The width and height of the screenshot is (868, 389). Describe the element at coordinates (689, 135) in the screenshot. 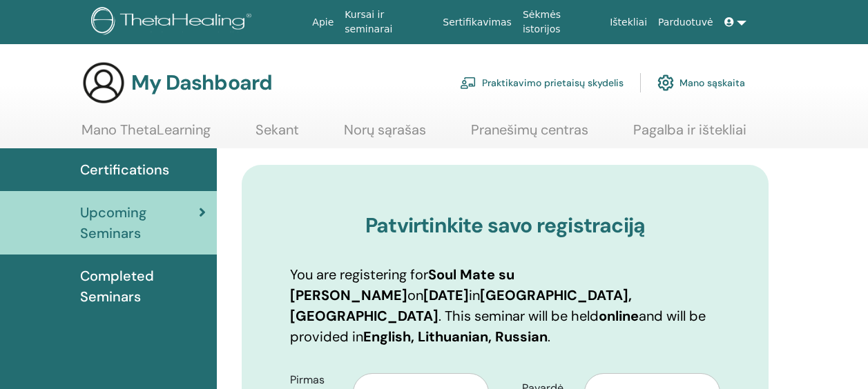

I see `a: Pagalba ir ištekliai` at that location.